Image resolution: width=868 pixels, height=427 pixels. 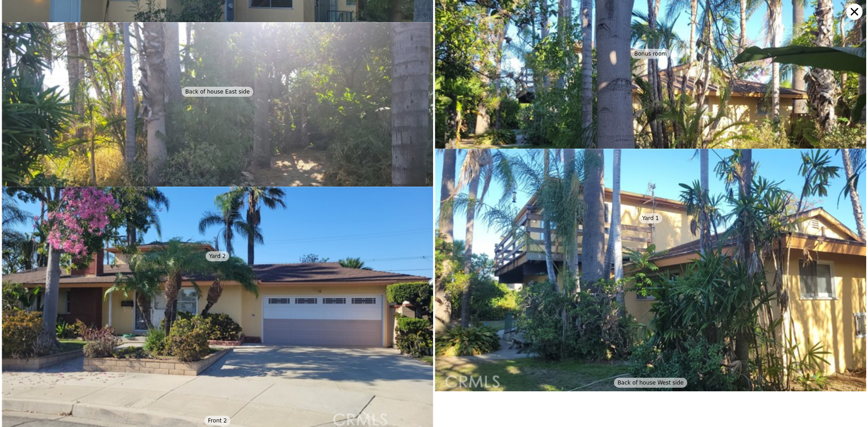 I want to click on div: Yard 1, so click(x=650, y=219).